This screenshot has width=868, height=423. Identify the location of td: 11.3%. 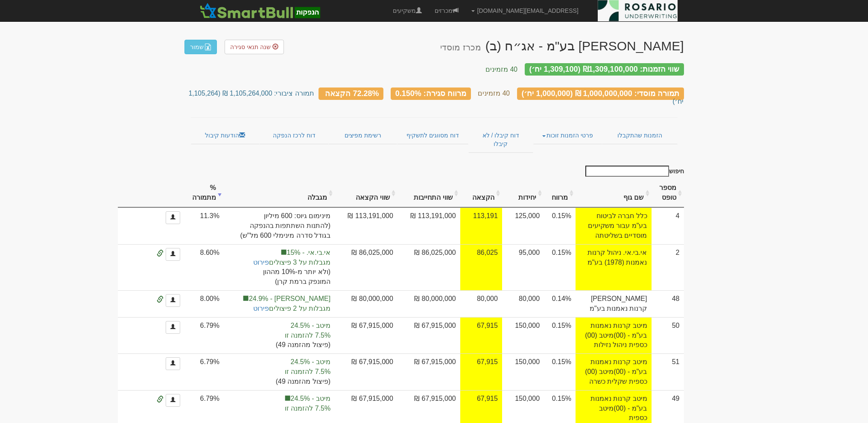
(204, 226).